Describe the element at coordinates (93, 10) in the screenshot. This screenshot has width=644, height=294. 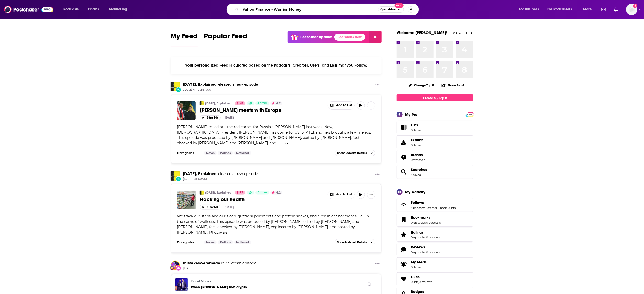
I see `a: Charts` at that location.